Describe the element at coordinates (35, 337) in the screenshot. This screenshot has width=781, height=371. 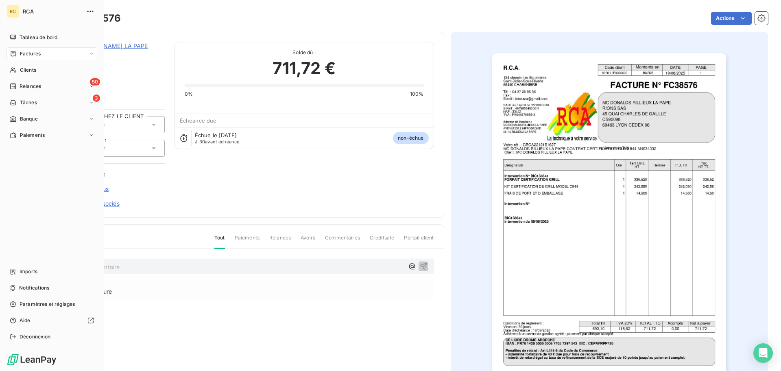
I see `span: Déconnexion` at that location.